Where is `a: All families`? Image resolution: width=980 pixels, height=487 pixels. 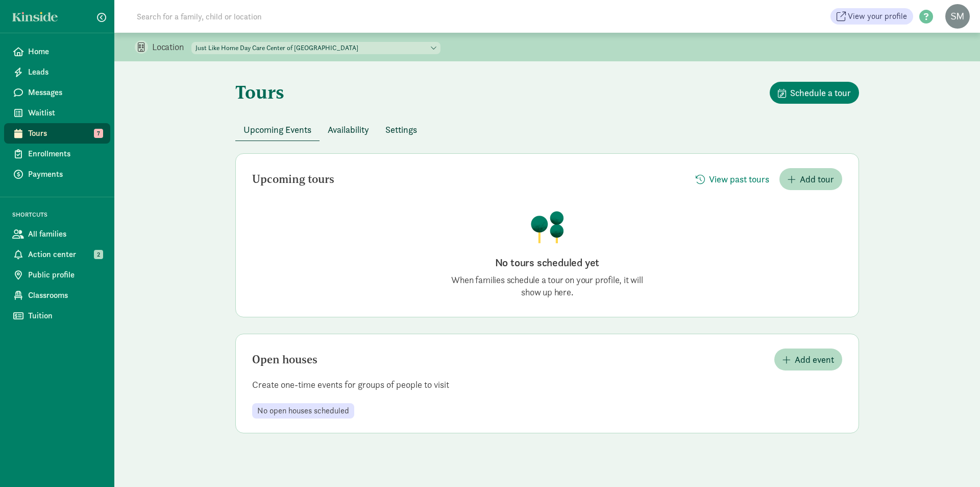 a: All families is located at coordinates (57, 234).